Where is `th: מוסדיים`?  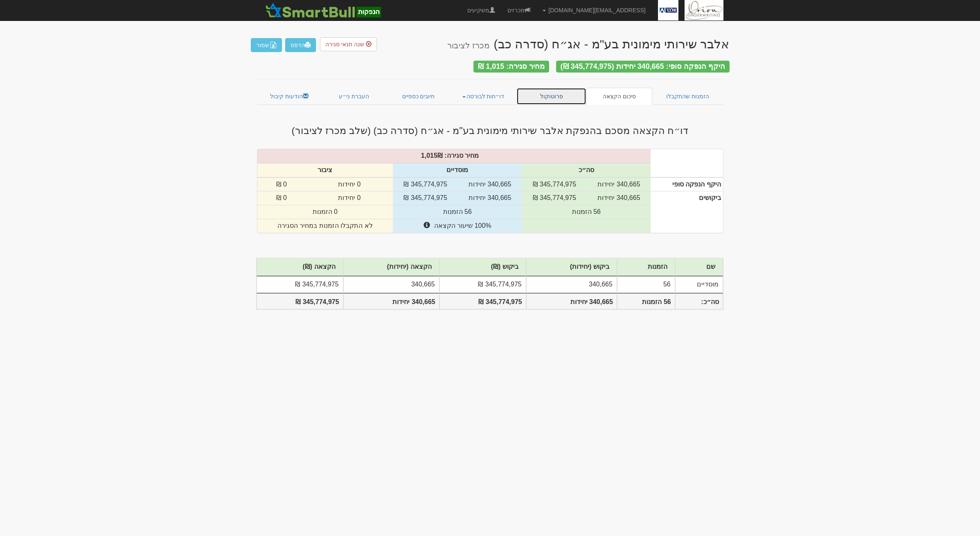
th: מוסדיים is located at coordinates (457, 170).